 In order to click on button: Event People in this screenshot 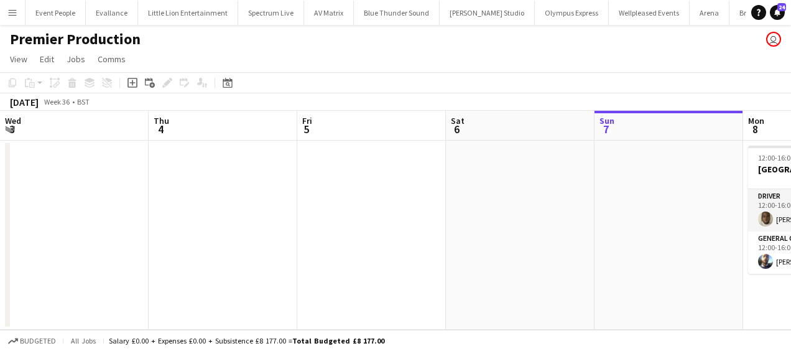, I will do `click(55, 12)`.